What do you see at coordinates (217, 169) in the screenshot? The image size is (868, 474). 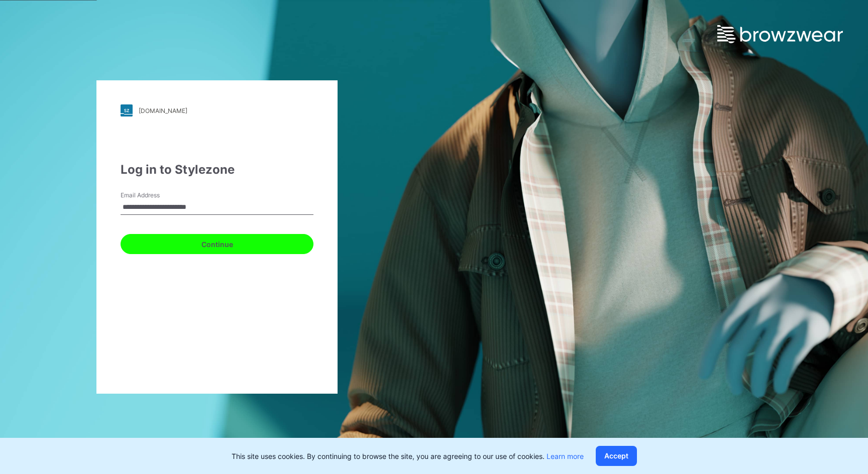 I see `div: Log in to Stylezone` at bounding box center [217, 169].